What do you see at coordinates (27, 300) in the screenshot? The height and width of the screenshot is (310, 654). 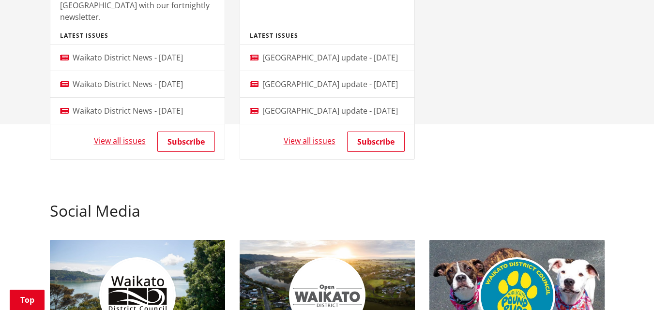 I see `a: Top` at bounding box center [27, 300].